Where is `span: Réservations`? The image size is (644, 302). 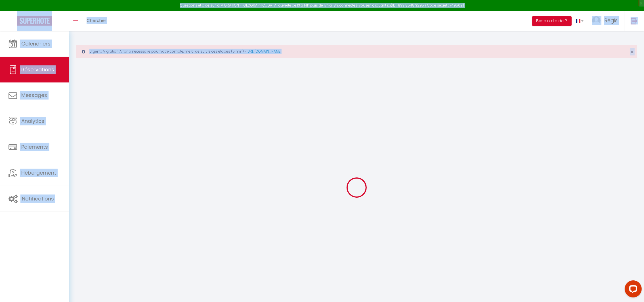 span: Réservations is located at coordinates (38, 69).